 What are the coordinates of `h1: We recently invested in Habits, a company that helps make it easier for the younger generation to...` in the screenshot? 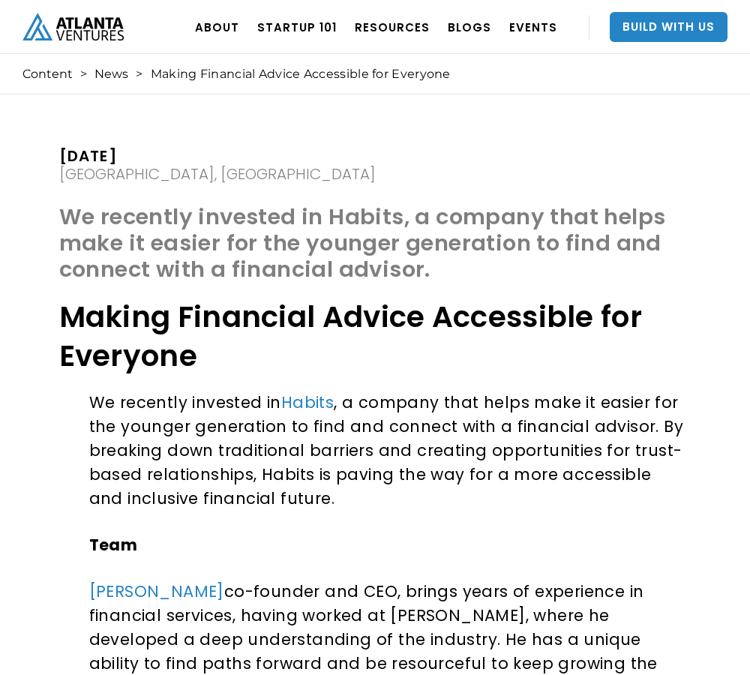 It's located at (375, 247).